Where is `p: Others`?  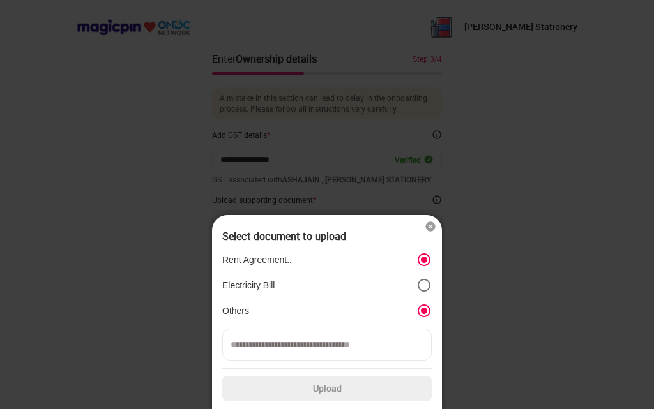
p: Others is located at coordinates (236, 311).